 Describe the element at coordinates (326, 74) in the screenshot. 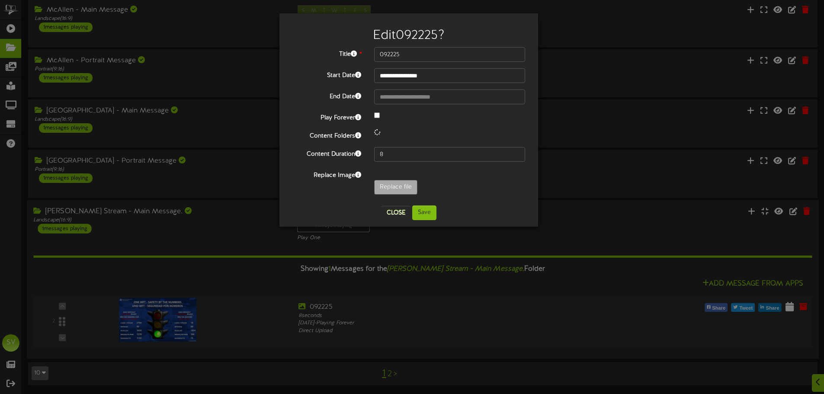

I see `label: Start Date` at that location.